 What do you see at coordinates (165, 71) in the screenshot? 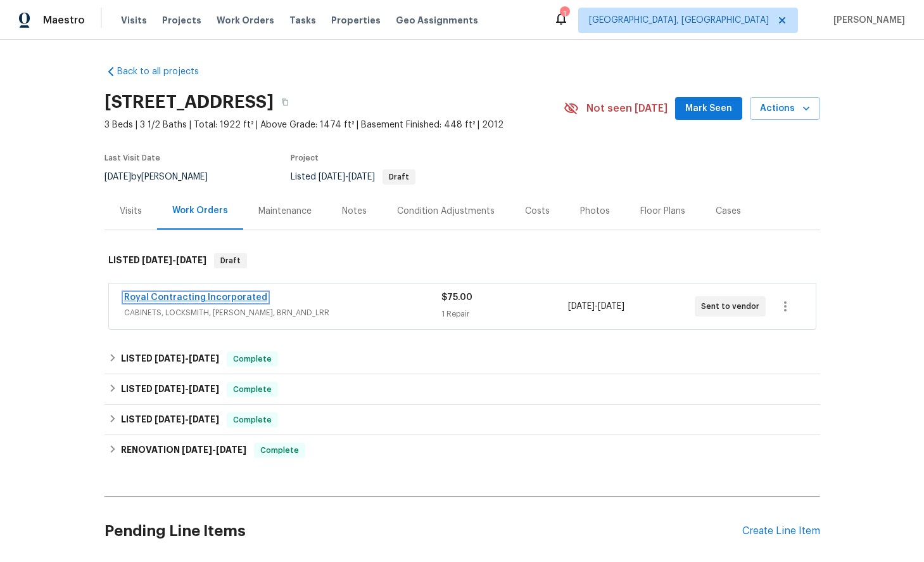
I see `a: Back to all projects` at bounding box center [165, 71].